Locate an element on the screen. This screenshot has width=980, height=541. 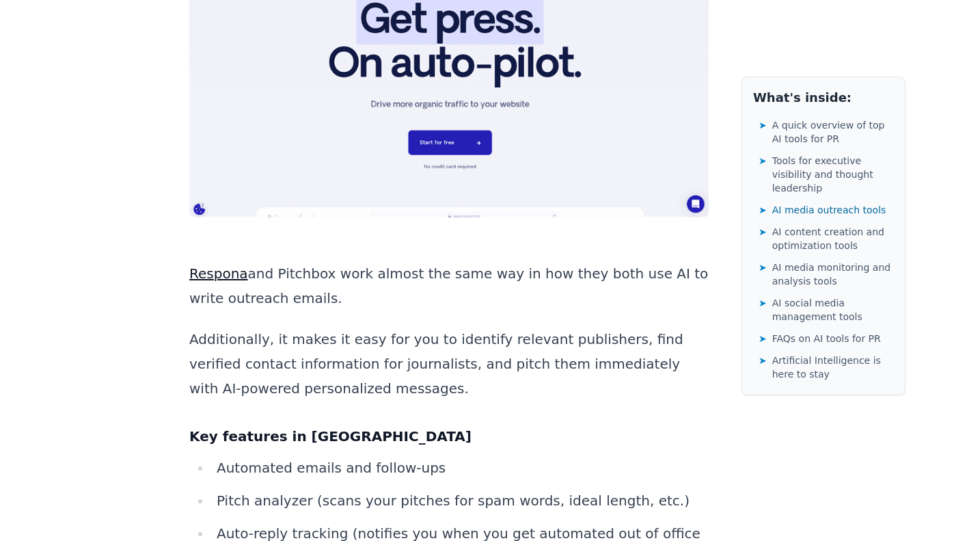
span: Artificial Intelligence is here to stay is located at coordinates (834, 367).